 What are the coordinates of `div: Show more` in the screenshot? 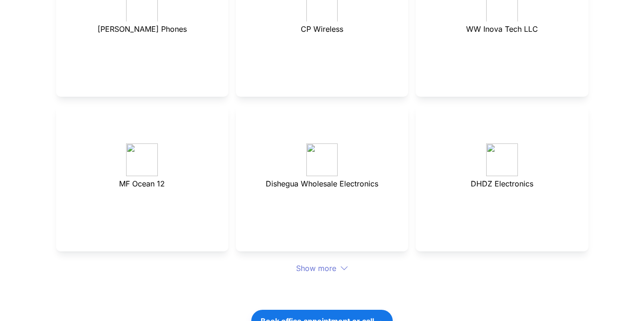 It's located at (323, 268).